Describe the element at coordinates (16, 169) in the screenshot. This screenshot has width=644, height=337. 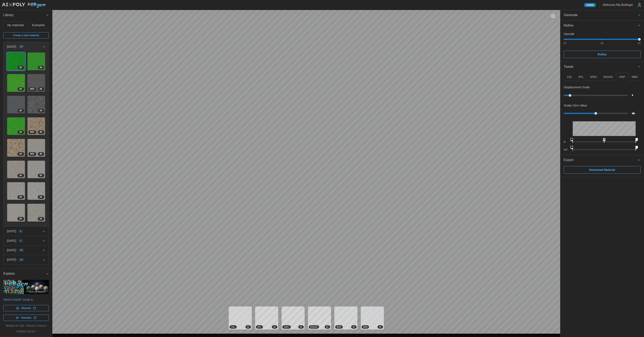
I see `a: SPAxP1V5z1iPuFzW1bgB2K` at that location.